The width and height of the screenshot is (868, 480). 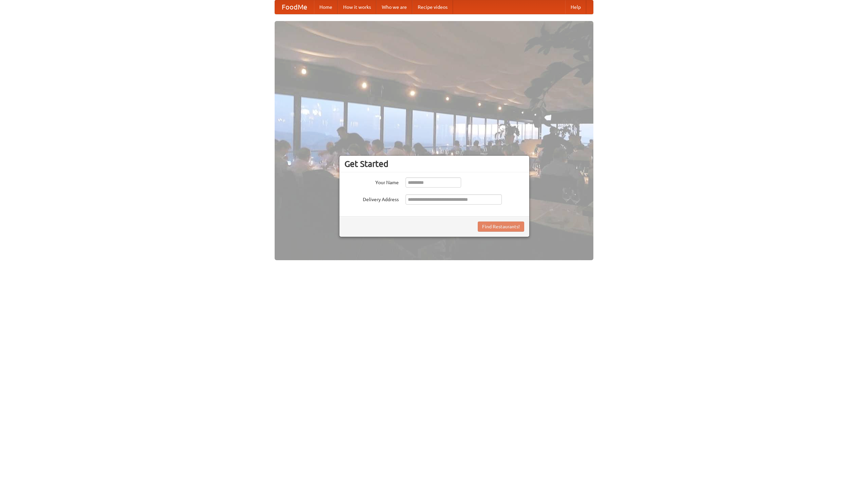 What do you see at coordinates (576, 7) in the screenshot?
I see `a: Help` at bounding box center [576, 7].